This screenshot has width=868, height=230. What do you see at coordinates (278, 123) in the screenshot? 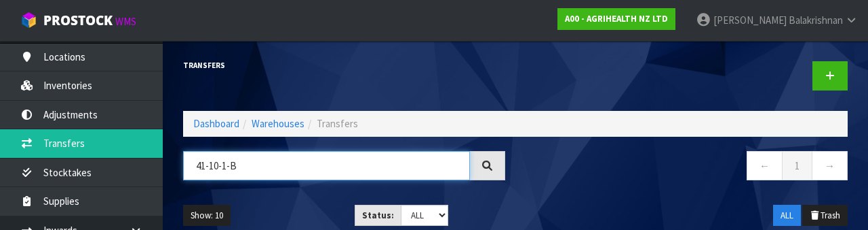
I see `a: Warehouses` at bounding box center [278, 123].